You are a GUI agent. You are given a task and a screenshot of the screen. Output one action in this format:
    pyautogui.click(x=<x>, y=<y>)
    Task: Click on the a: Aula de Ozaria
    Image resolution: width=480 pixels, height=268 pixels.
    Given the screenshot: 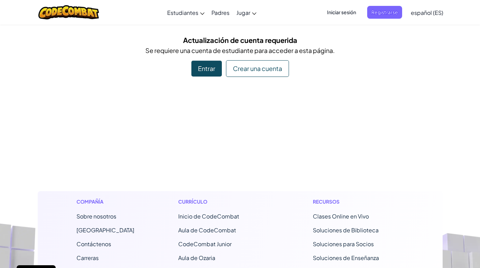 What is the action you would take?
    pyautogui.click(x=197, y=257)
    